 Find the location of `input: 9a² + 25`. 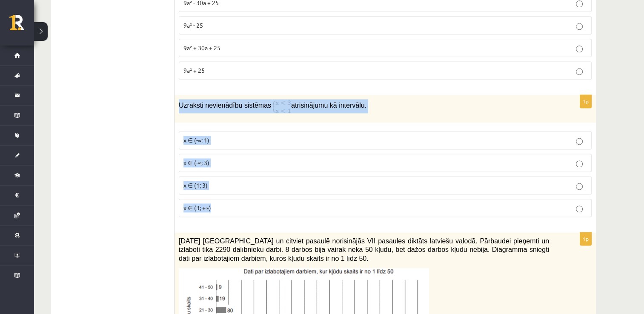

input: 9a² + 25 is located at coordinates (580, 71).